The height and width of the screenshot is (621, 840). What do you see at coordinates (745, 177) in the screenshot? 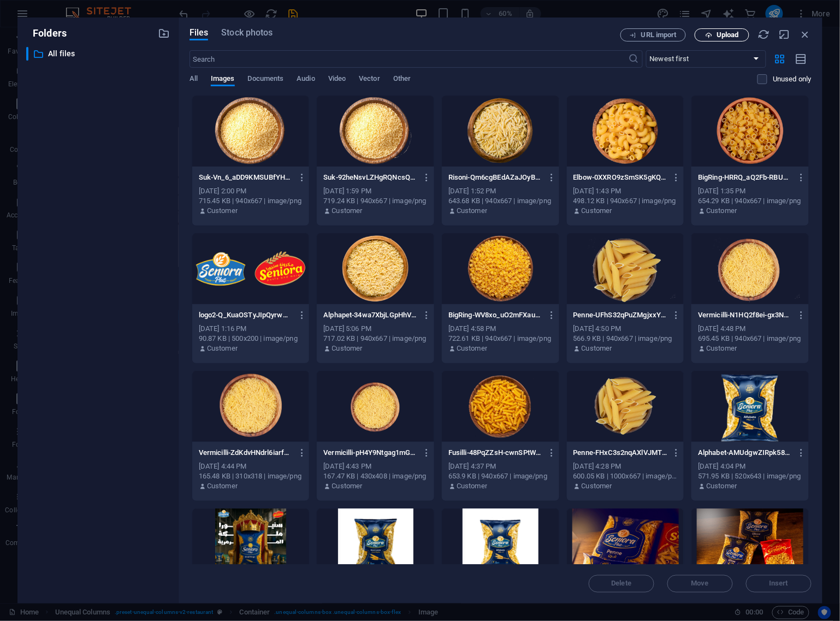
I see `p: BigRing-HRRQ_aQ2Fb-RBU2EUTvlWw.png` at bounding box center [745, 177].